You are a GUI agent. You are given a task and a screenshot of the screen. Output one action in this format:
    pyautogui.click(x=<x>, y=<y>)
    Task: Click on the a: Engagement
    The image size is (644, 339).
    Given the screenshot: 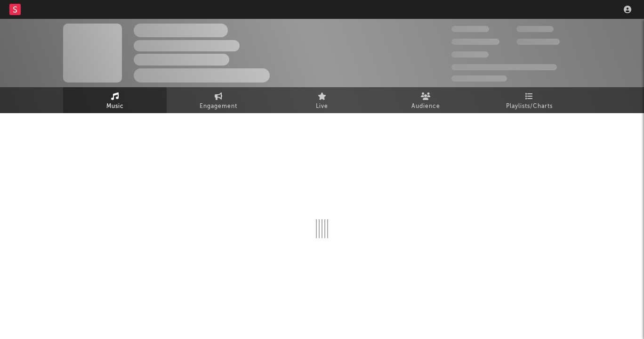 What is the action you would take?
    pyautogui.click(x=219, y=100)
    